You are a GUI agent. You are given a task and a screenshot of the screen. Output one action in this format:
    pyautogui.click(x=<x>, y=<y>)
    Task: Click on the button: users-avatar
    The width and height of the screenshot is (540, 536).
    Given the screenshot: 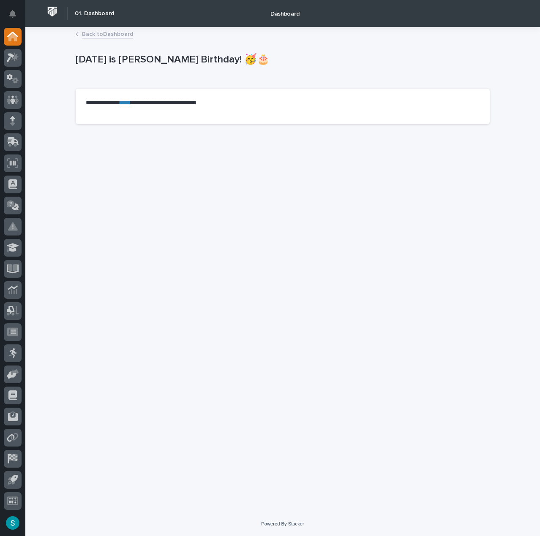 What is the action you would take?
    pyautogui.click(x=13, y=523)
    